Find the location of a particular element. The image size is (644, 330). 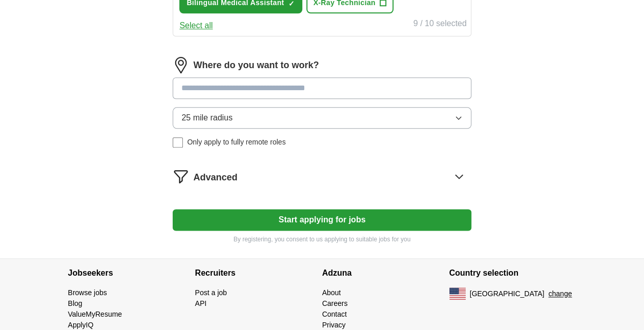

a: Post a job is located at coordinates (211, 292).